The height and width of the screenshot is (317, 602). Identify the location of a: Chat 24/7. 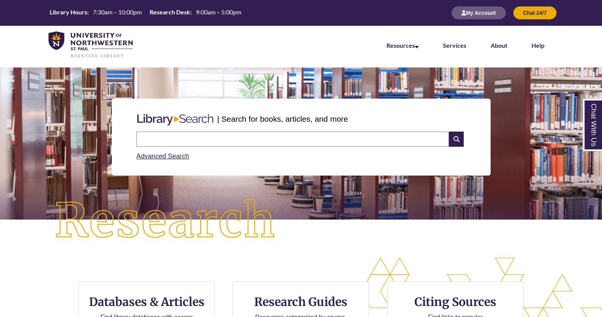
(535, 13).